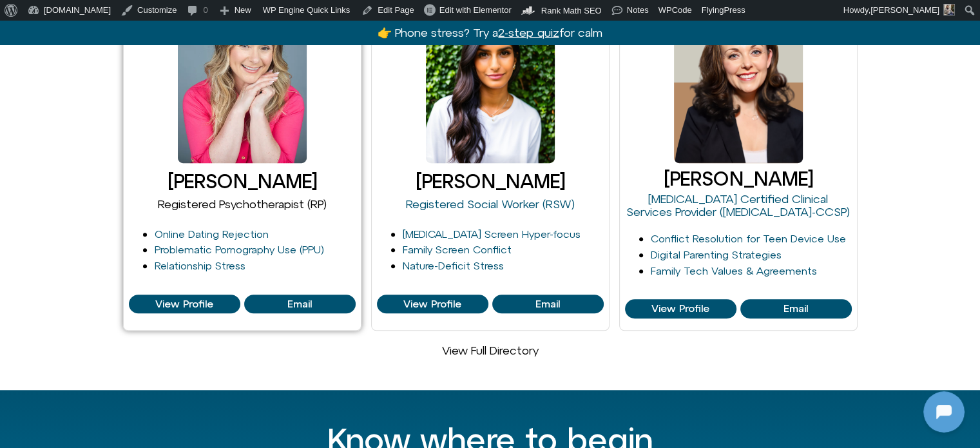  I want to click on a: View Full Directory, so click(490, 350).